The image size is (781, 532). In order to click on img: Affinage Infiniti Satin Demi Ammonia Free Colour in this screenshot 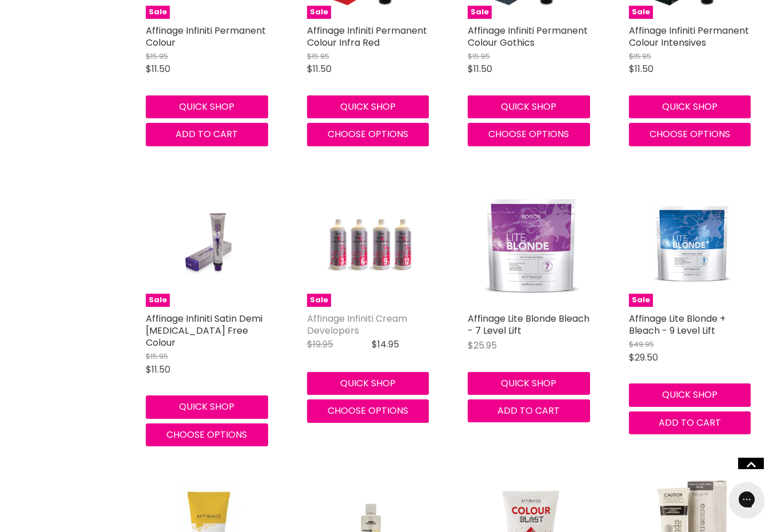, I will do `click(208, 244)`.